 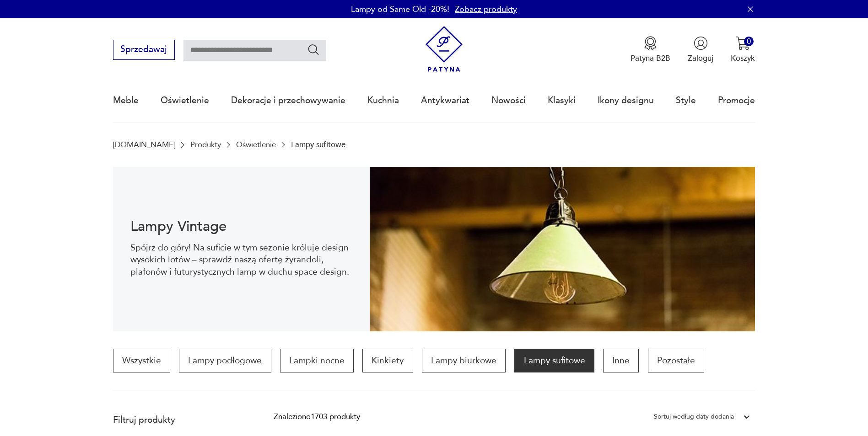 What do you see at coordinates (562, 100) in the screenshot?
I see `a: Klasyki` at bounding box center [562, 100].